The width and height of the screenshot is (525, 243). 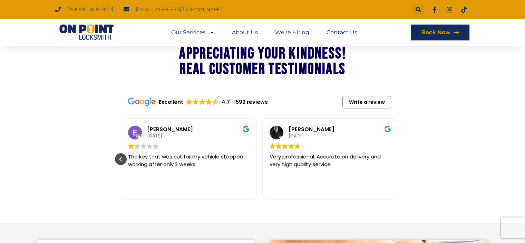 What do you see at coordinates (245, 32) in the screenshot?
I see `a: About Us` at bounding box center [245, 32].